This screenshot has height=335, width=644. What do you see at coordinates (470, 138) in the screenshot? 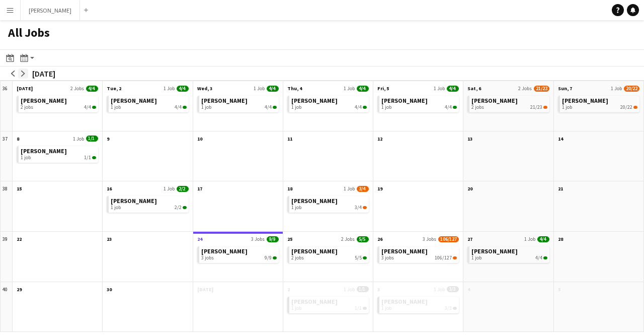
I see `span: 13` at bounding box center [470, 138].